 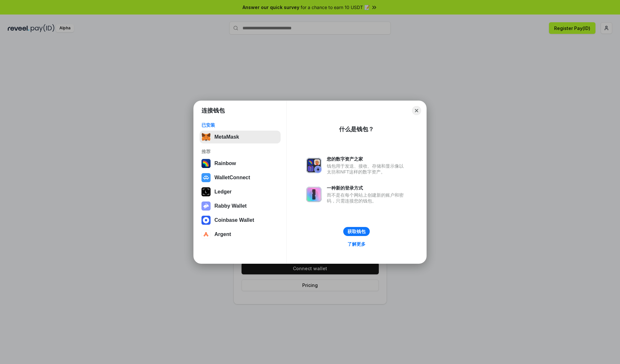 What do you see at coordinates (206, 137) in the screenshot?
I see `img: svg+xml,%3Csvg%20fill%3D%22none%22%20height%3D%2233%22%20viewBox%3D%220%200%2035%2033%22%20width%...` at bounding box center [206, 137].